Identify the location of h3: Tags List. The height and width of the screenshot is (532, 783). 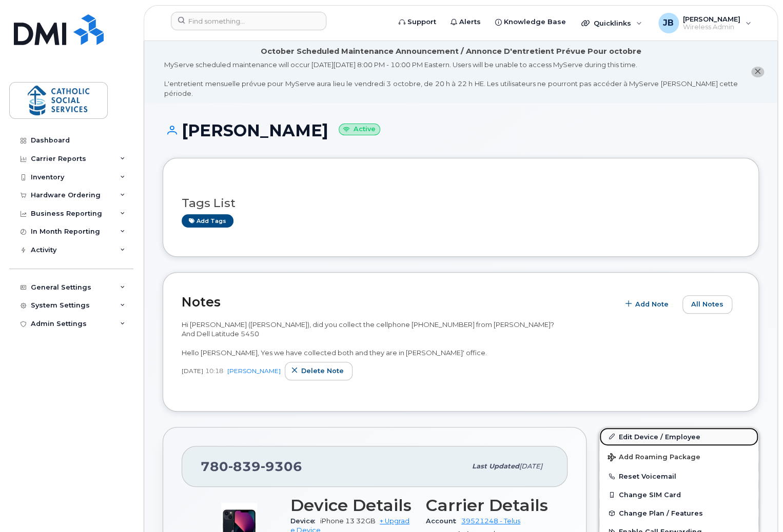
(461, 203).